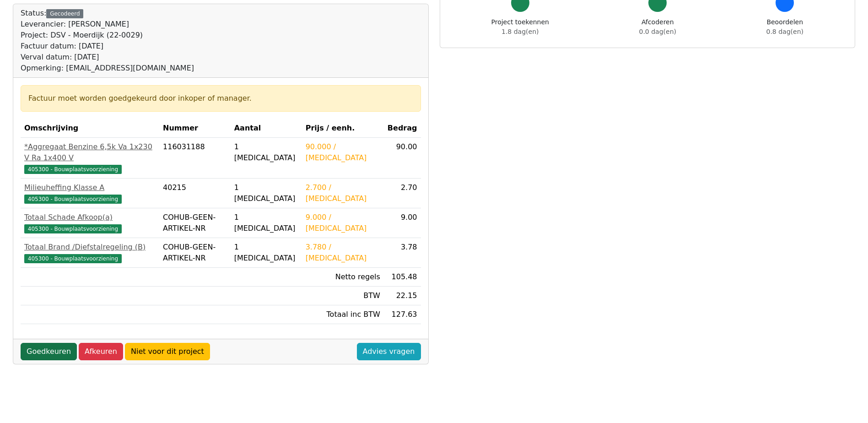 The width and height of the screenshot is (868, 423). I want to click on div: Project toekennen, so click(520, 27).